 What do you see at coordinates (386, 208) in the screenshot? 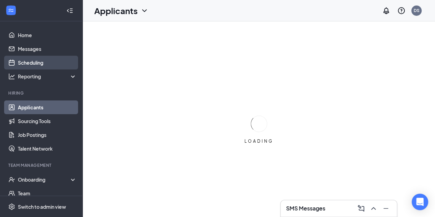
I see `svg: Minimize` at bounding box center [386, 208].